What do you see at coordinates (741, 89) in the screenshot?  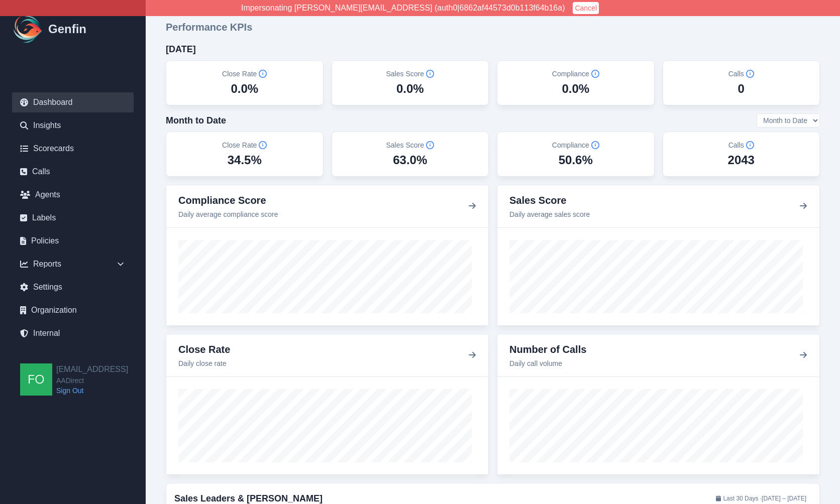 I see `div: 0` at bounding box center [741, 89].